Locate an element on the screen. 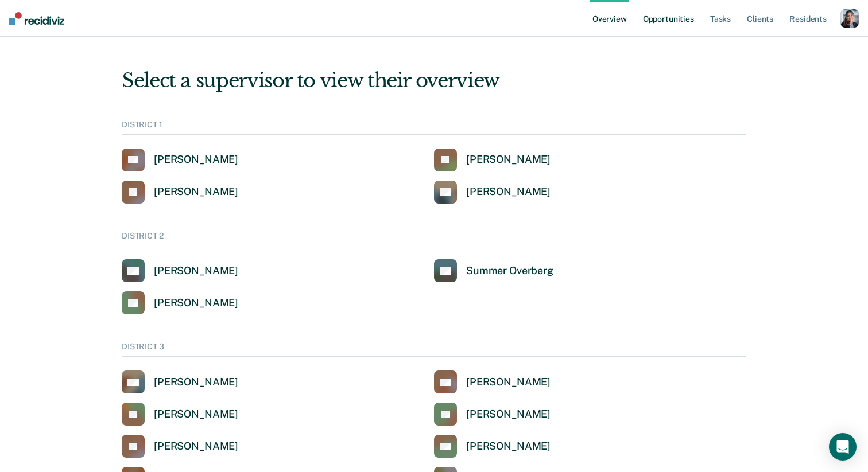 The height and width of the screenshot is (472, 868). div: Open Intercom Messenger is located at coordinates (842, 447).